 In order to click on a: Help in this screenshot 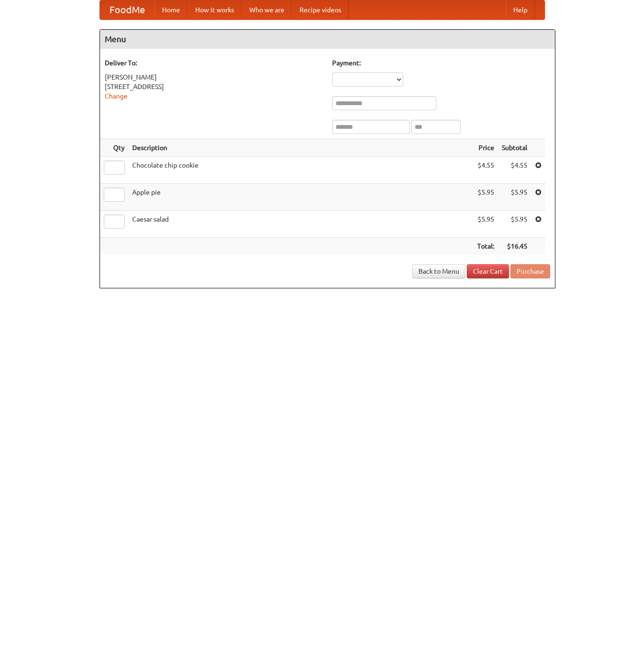, I will do `click(521, 10)`.